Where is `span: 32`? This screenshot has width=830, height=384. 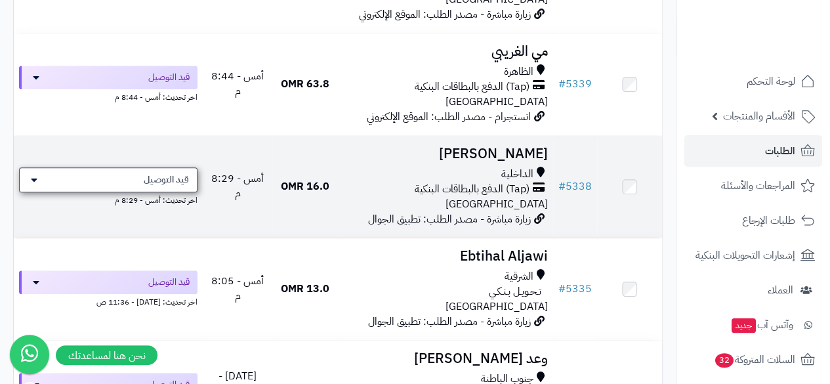
span: 32 is located at coordinates (725, 360).